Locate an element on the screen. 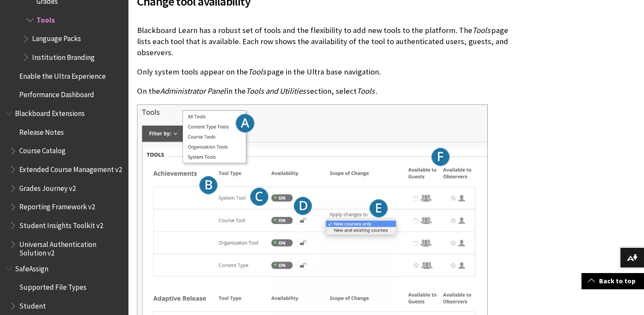 The image size is (644, 315). span: Student Insights Toolkit v2 is located at coordinates (61, 224).